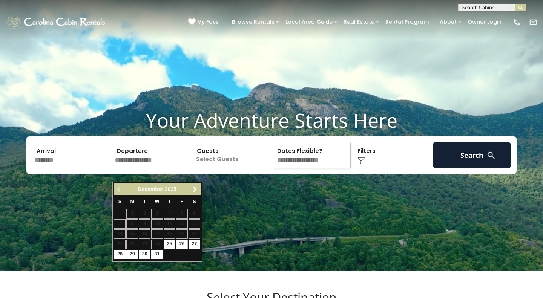 The image size is (543, 298). Describe the element at coordinates (194, 244) in the screenshot. I see `a: 27` at that location.